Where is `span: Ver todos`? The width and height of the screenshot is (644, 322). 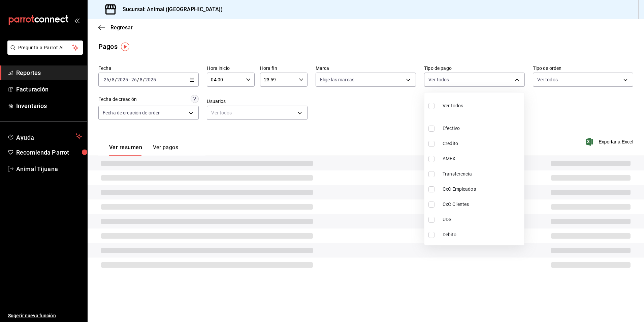 span: Ver todos is located at coordinates (453, 106).